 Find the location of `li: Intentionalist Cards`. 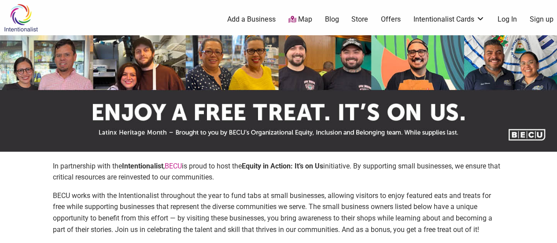

li: Intentionalist Cards is located at coordinates (449, 19).